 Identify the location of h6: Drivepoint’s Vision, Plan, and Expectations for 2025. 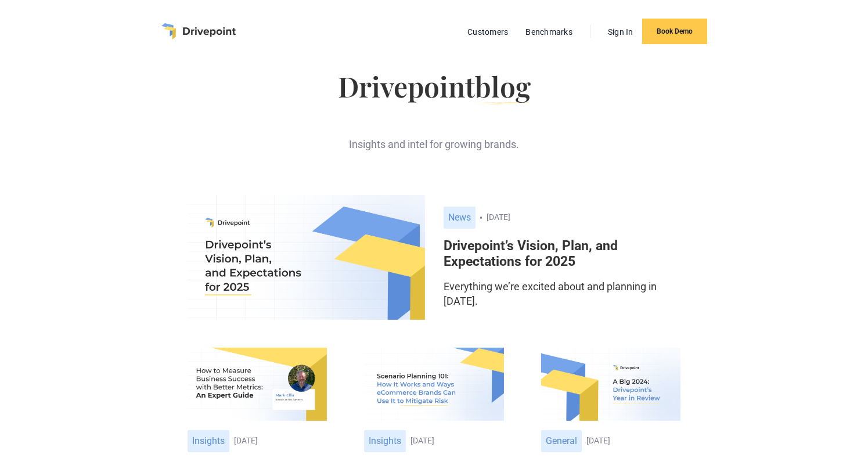
(562, 254).